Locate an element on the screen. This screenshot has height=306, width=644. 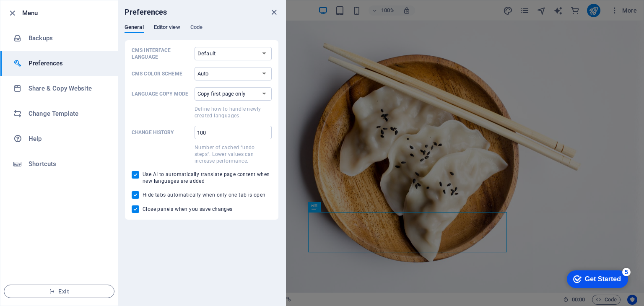
span: General is located at coordinates (134, 28).